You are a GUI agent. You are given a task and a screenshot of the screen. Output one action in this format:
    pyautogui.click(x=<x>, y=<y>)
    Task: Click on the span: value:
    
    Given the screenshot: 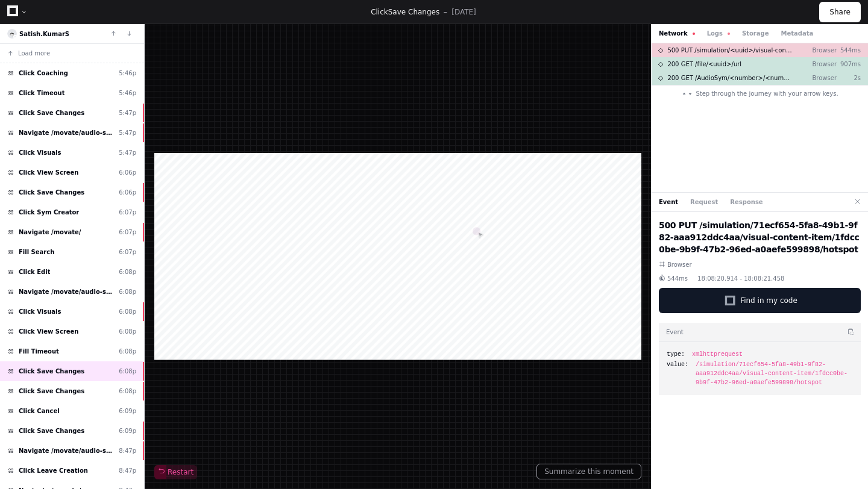 What is the action you would take?
    pyautogui.click(x=678, y=365)
    